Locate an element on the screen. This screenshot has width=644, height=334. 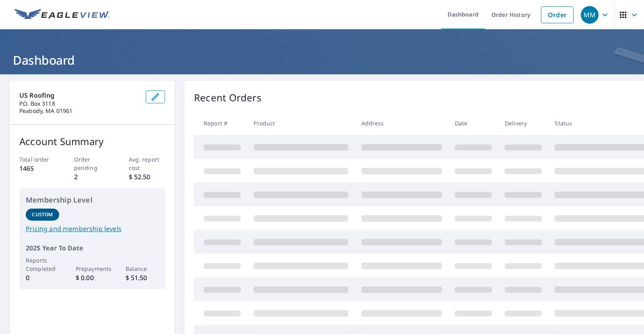
p: Recent Orders is located at coordinates (228, 97).